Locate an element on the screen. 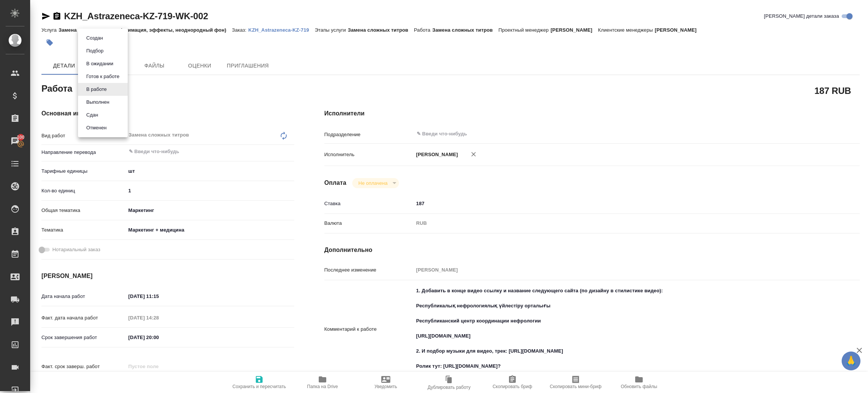  button: Создан is located at coordinates (95, 38).